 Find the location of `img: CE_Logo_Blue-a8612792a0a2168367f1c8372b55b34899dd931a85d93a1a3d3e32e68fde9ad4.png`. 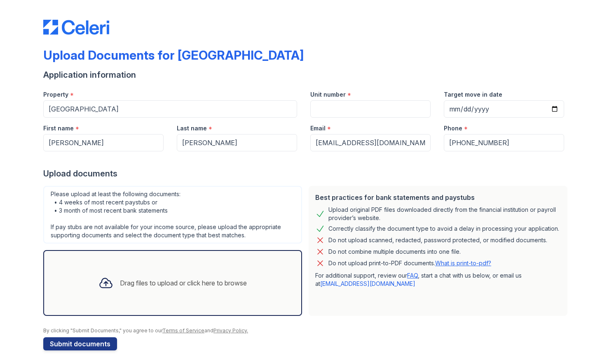

img: CE_Logo_Blue-a8612792a0a2168367f1c8372b55b34899dd931a85d93a1a3d3e32e68fde9ad4.png is located at coordinates (76, 27).